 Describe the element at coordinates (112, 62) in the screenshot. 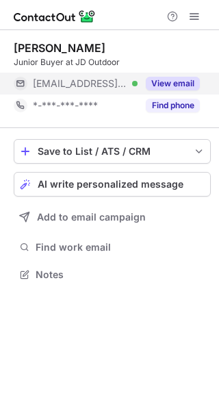

I see `div: Junior Buyer at JD Outdoor` at that location.